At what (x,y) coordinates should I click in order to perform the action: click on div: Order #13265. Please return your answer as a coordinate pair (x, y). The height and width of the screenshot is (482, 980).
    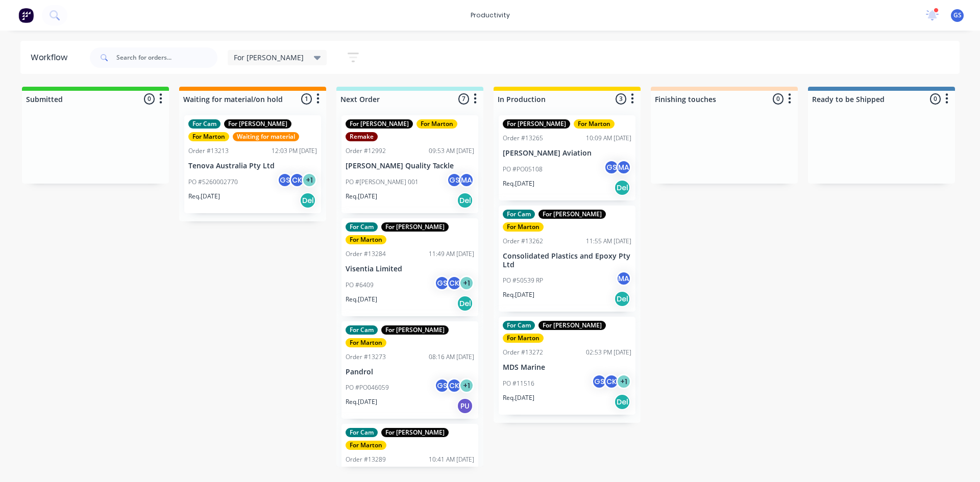
    Looking at the image, I should click on (523, 138).